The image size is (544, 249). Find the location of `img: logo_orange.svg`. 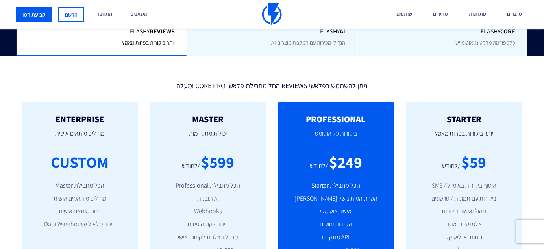

img: logo_orange.svg is located at coordinates (16, 16).